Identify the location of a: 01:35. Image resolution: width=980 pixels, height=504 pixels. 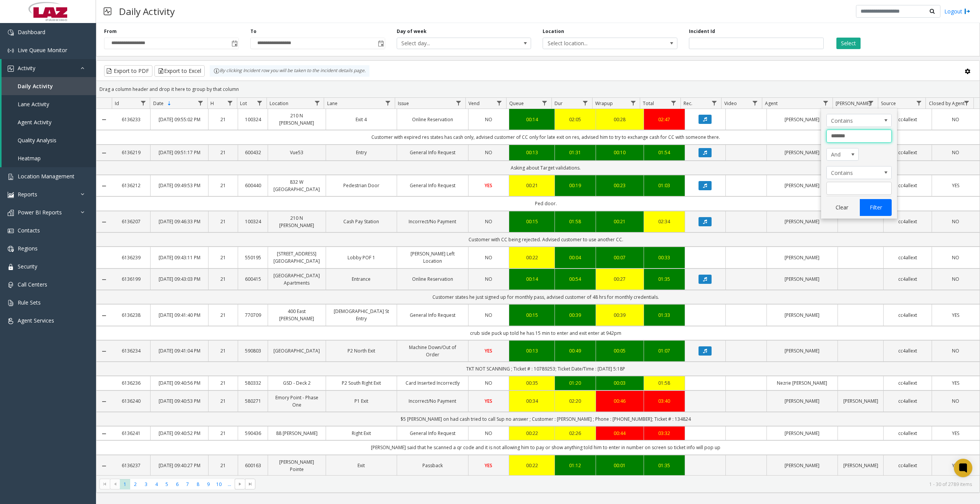
(664, 279).